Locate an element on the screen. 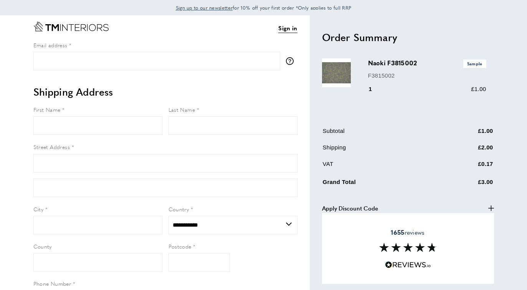  td: VAT is located at coordinates (381, 167).